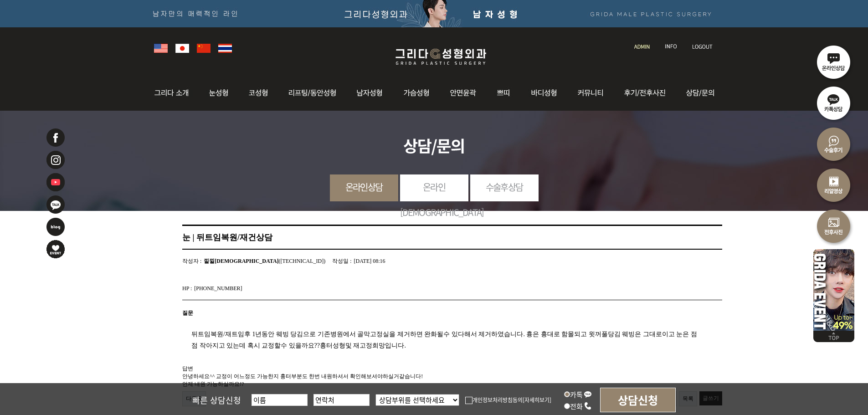 The width and height of the screenshot is (868, 415). What do you see at coordinates (217, 400) in the screenshot?
I see `span: 빠른 상담신청` at bounding box center [217, 400].